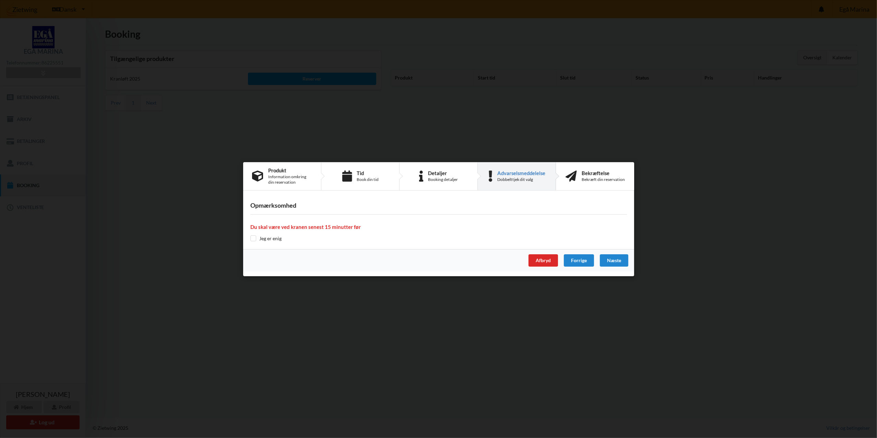 Image resolution: width=877 pixels, height=438 pixels. I want to click on div: Detaljer, so click(443, 173).